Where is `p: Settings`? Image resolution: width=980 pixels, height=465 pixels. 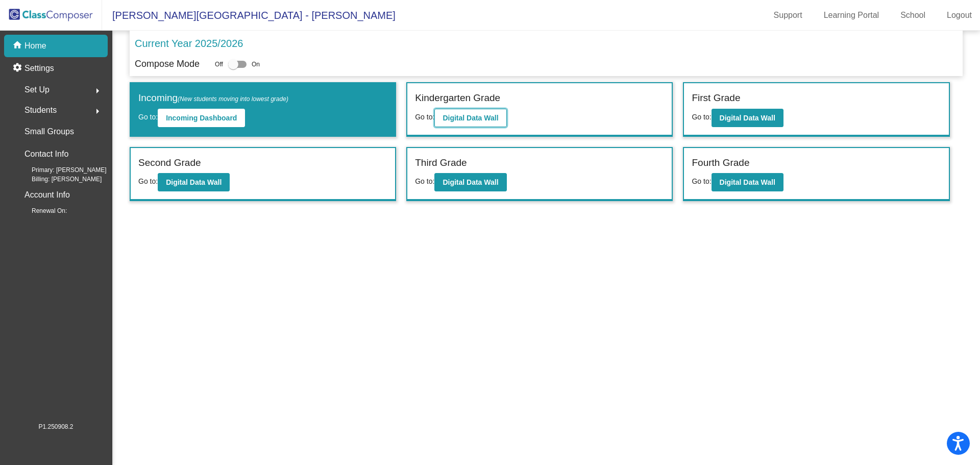
p: Settings is located at coordinates (40, 68).